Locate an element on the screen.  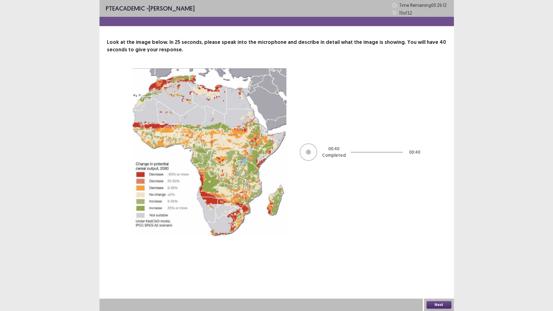
p: Completed is located at coordinates (334, 155).